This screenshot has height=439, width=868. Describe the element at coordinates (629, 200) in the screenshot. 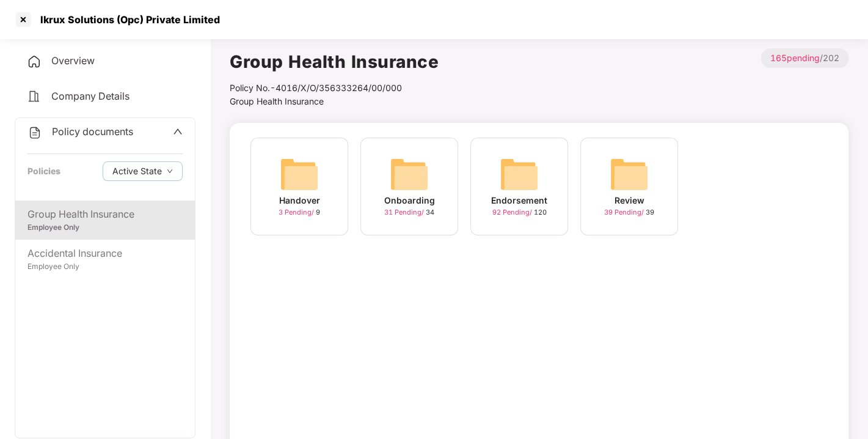

I see `div: Review` at that location.